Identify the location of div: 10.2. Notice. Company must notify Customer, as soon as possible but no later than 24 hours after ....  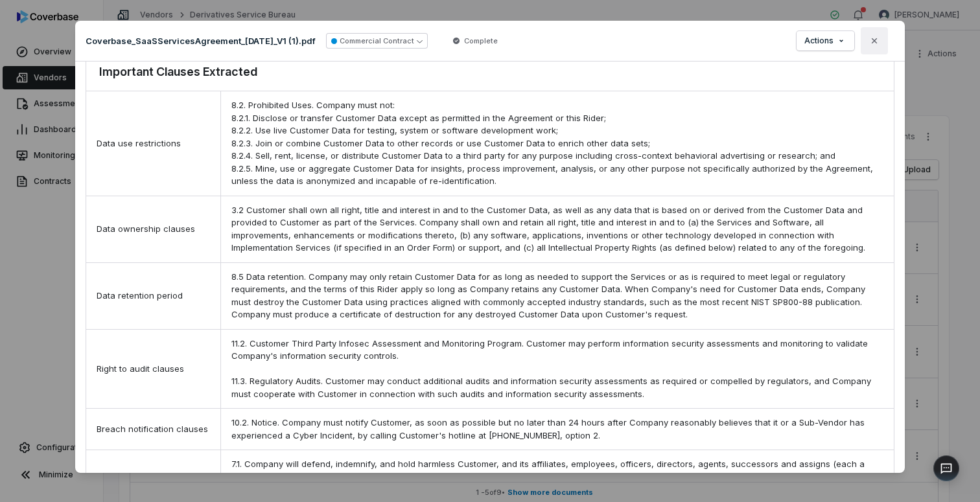
(557, 428).